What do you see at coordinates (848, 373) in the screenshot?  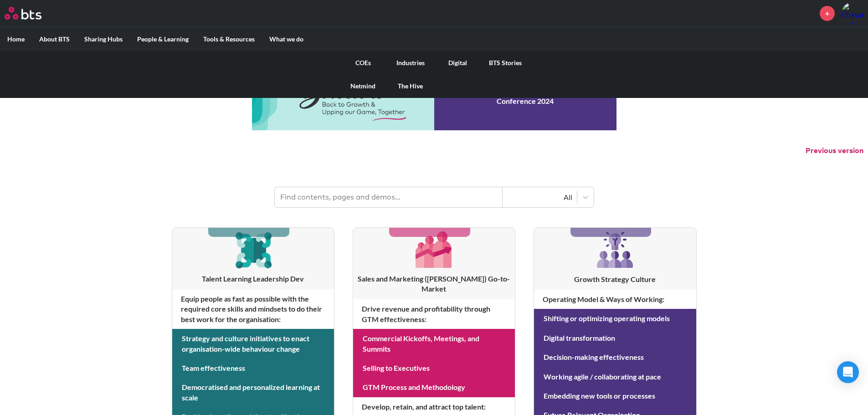 I see `div: Open Intercom Messenger` at bounding box center [848, 373].